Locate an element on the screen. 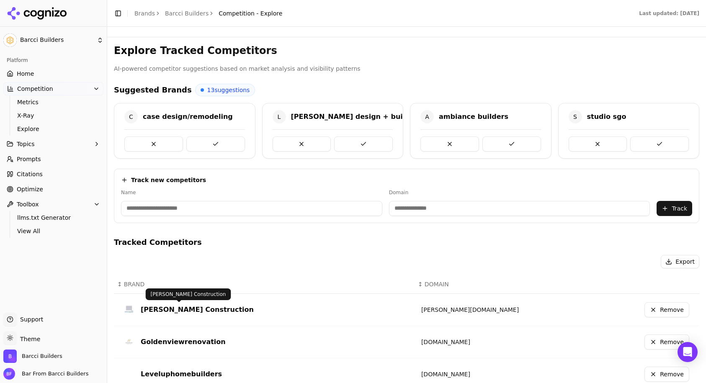 The width and height of the screenshot is (706, 383). a: Explore is located at coordinates (54, 129).